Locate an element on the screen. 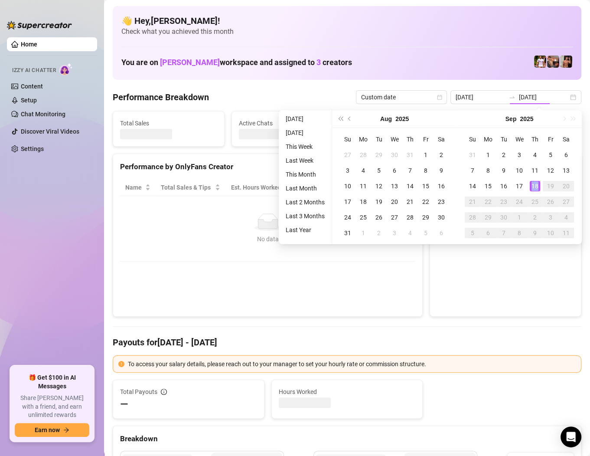 The height and width of the screenshot is (456, 590). button: Earn nowarrow-right is located at coordinates (52, 430).